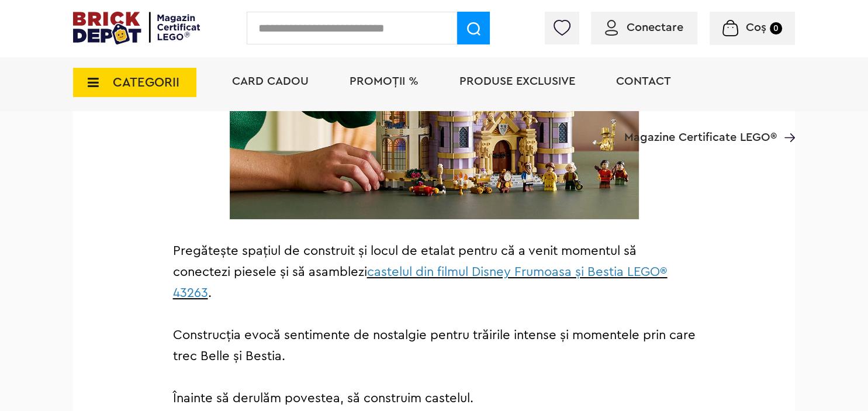  Describe the element at coordinates (146, 83) in the screenshot. I see `span: CATEGORII` at that location.